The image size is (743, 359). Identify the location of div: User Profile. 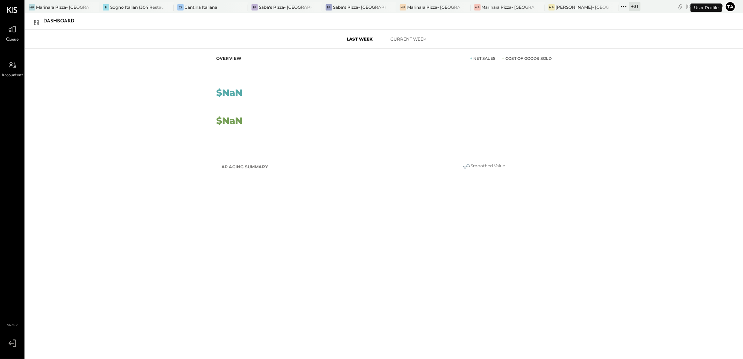
(706, 8).